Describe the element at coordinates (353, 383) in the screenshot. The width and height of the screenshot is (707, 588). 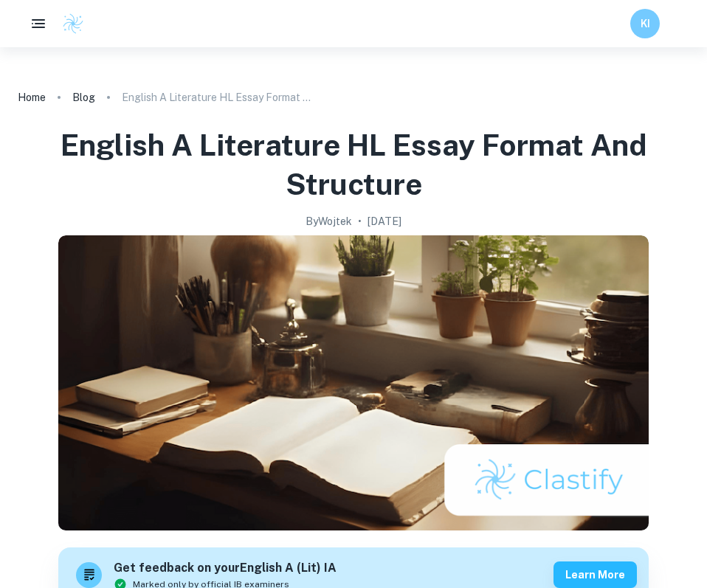
I see `img: English A Literature HL Essay Format and Structure cover image` at that location.